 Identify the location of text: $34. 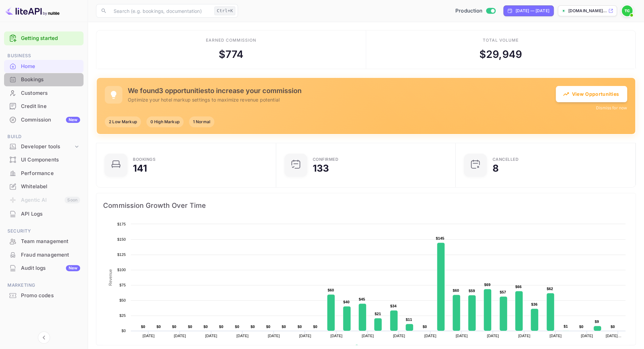
(394, 306).